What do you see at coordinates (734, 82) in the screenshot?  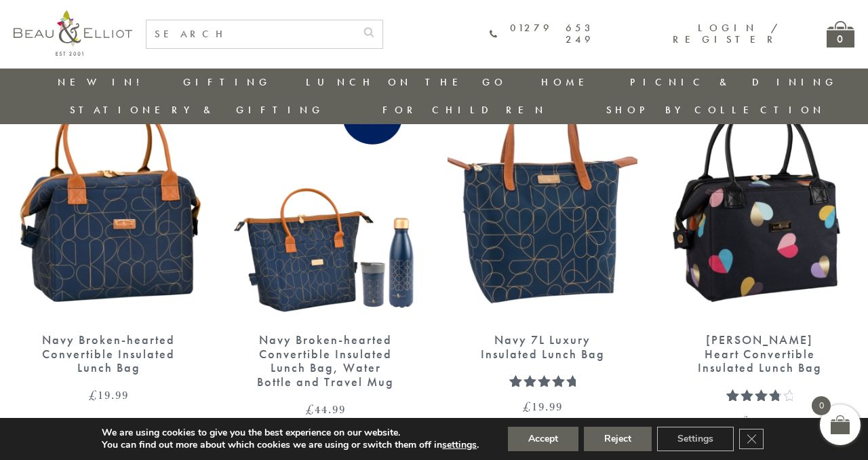 I see `a: Picnic & Dining` at bounding box center [734, 82].